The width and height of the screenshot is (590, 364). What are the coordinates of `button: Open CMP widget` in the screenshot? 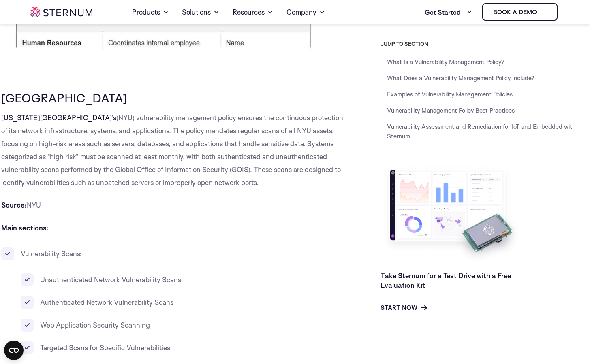 It's located at (14, 350).